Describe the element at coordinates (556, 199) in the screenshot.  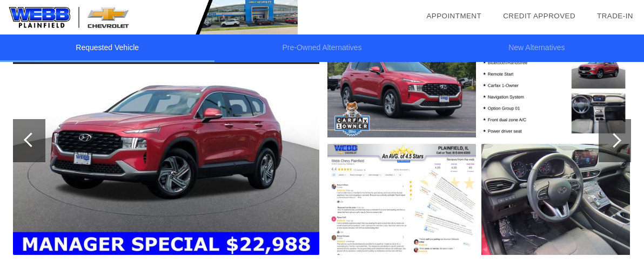
I see `img: 6aa7c7f3-81ce-4959-8aed-add4344363b6.jpg` at that location.